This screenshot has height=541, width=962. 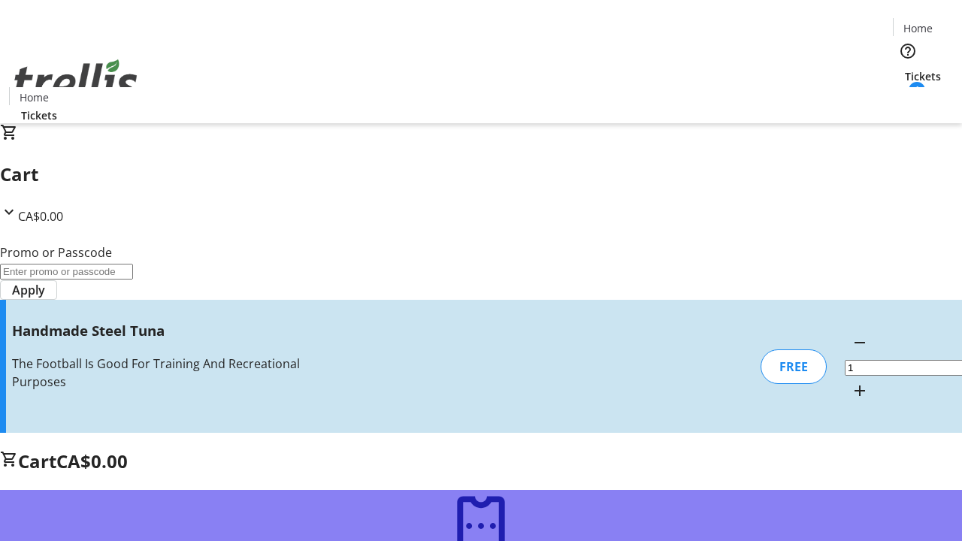 What do you see at coordinates (76, 80) in the screenshot?
I see `img: Orient E2E Organization yz4uE5cYhF's Logo` at bounding box center [76, 80].